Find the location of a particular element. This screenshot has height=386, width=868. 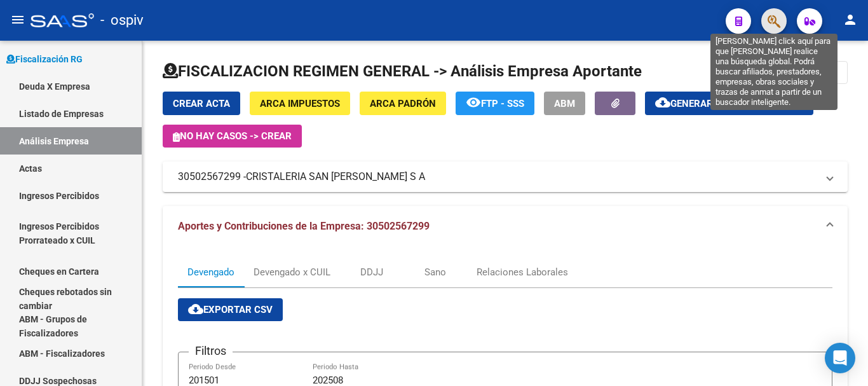

button: Generar informe de deuda is located at coordinates (729, 103).